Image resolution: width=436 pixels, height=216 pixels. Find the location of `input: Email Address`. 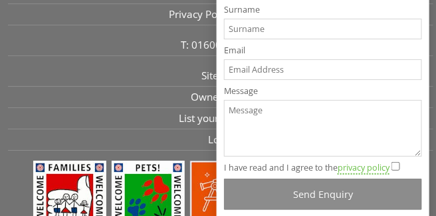

input: Email Address is located at coordinates (323, 69).